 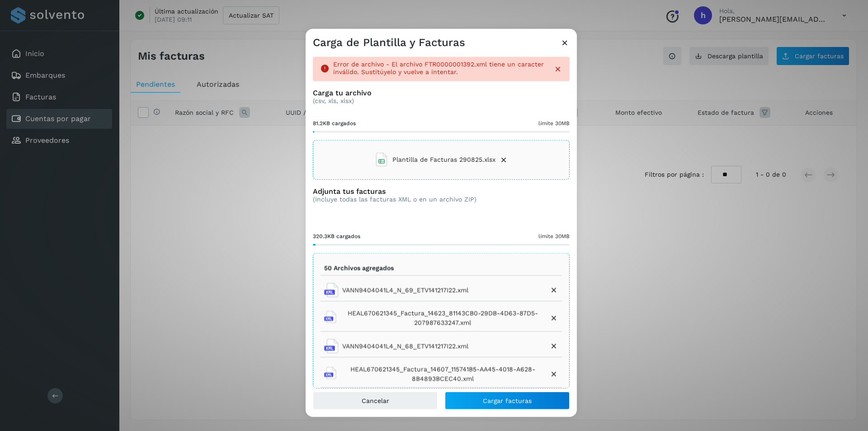 I want to click on span: HEAL670621345_Factura_14623_81143CB0-29DB-4D63-87D5-207987633247.xml, so click(x=442, y=318).